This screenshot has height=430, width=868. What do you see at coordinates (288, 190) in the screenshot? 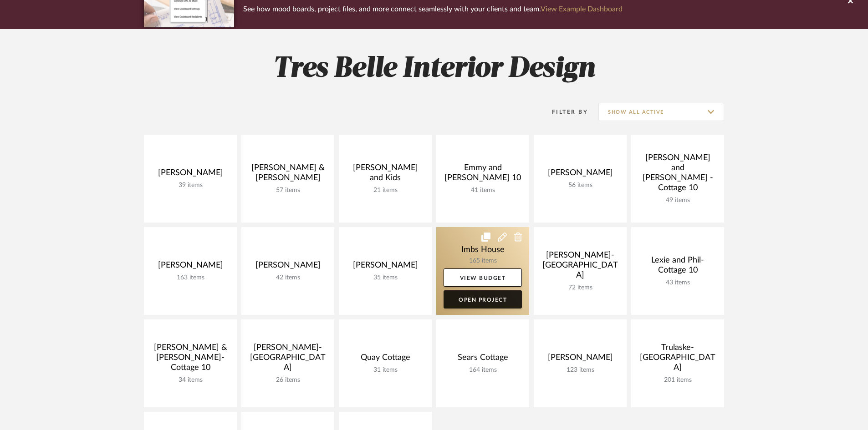
I see `div: 57 items` at bounding box center [288, 190].